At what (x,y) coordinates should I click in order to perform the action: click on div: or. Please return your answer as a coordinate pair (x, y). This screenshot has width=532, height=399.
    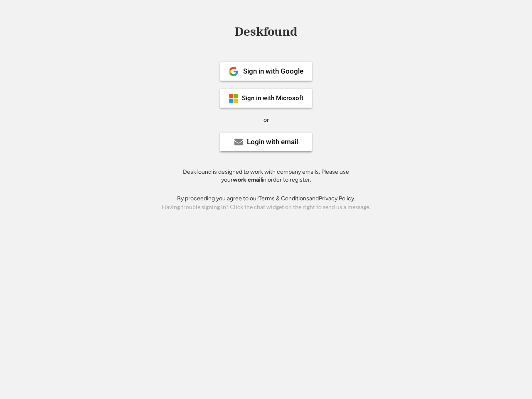
    Looking at the image, I should click on (266, 120).